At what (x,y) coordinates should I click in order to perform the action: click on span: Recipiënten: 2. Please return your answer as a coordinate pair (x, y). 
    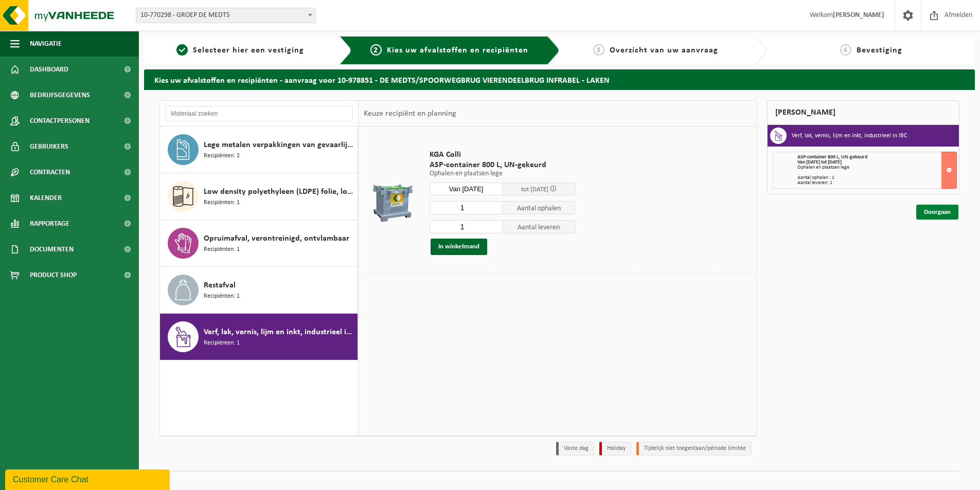
    Looking at the image, I should click on (221, 155).